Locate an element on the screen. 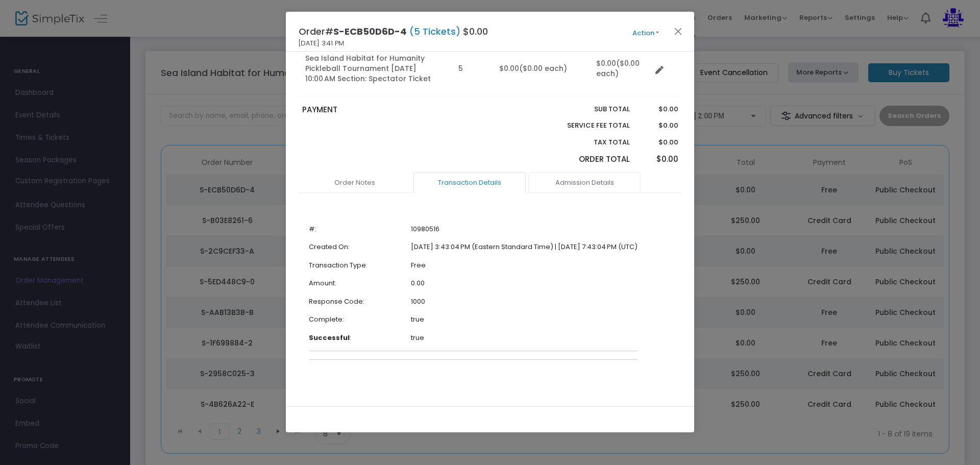 The width and height of the screenshot is (980, 465). a: Transaction Details is located at coordinates (470, 183).